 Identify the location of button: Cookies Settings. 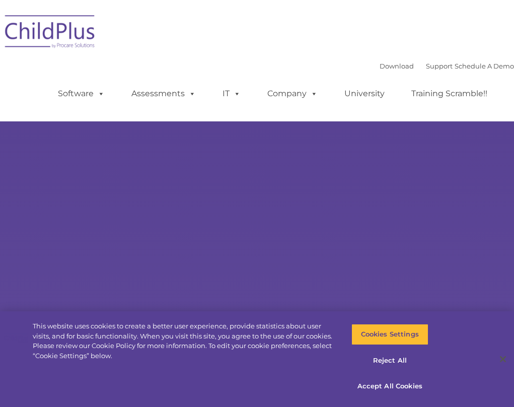
(390, 334).